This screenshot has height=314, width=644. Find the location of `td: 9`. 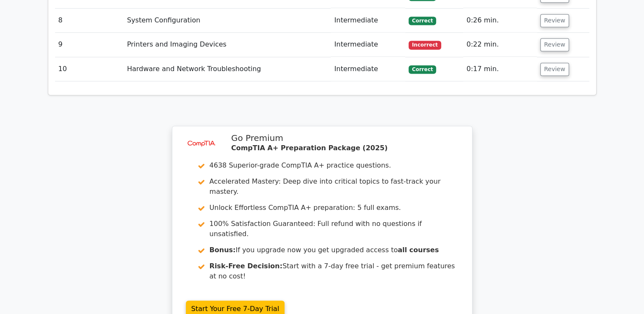

td: 9 is located at coordinates (90, 44).